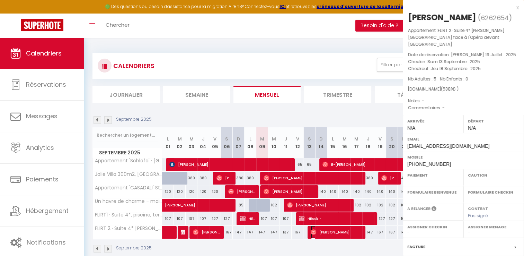  What do you see at coordinates (433, 227) in the screenshot?
I see `label: Assigner Checkin` at bounding box center [433, 227].